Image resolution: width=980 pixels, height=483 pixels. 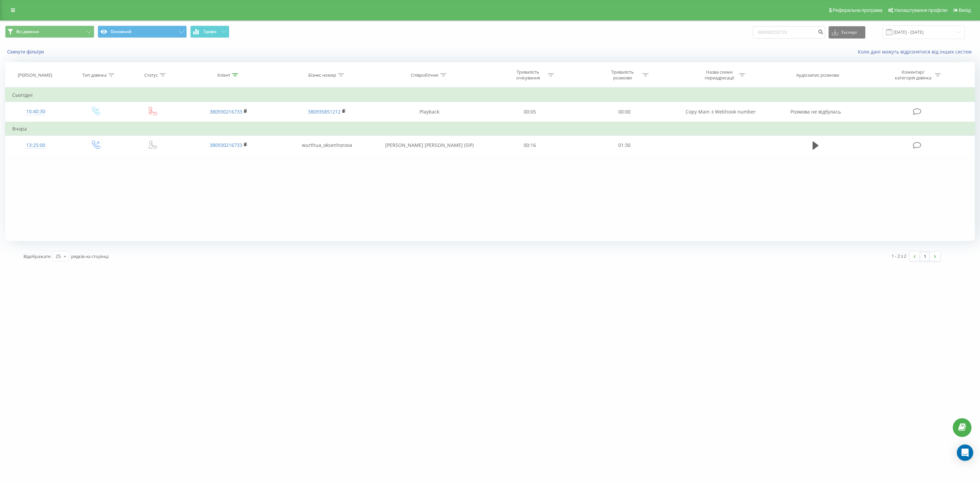 I want to click on a: 380935851212, so click(x=324, y=111).